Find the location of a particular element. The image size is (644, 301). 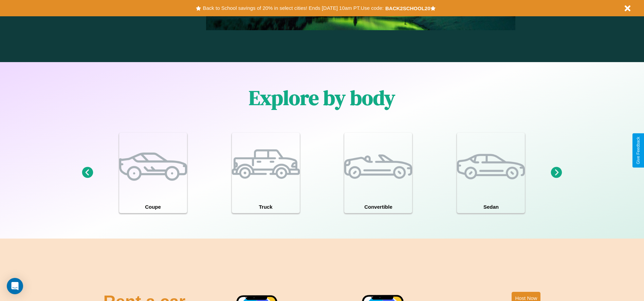

h4: Truck is located at coordinates (266, 207).